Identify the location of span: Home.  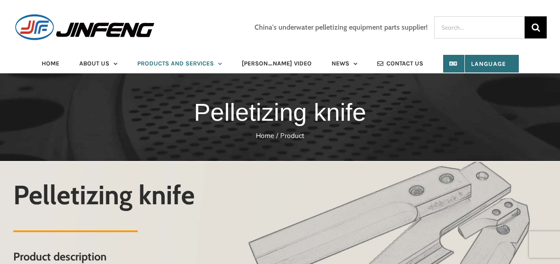
(265, 136).